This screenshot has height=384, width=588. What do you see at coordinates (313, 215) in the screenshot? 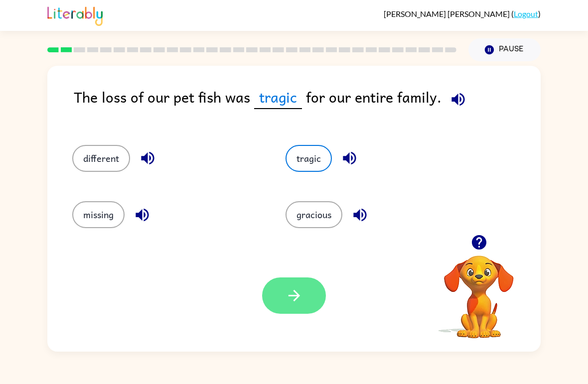
I see `button: gracious` at bounding box center [313, 215].